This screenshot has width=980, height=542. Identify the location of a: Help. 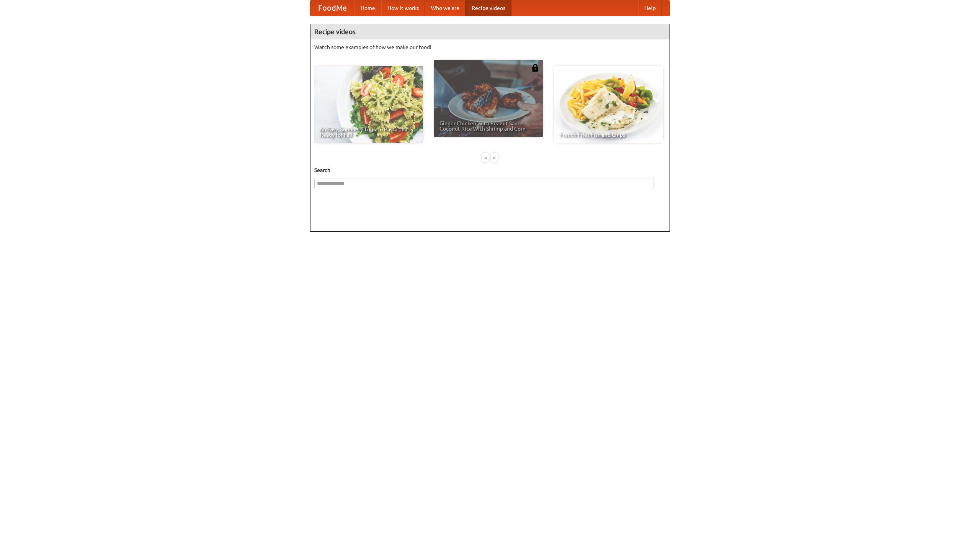
(650, 8).